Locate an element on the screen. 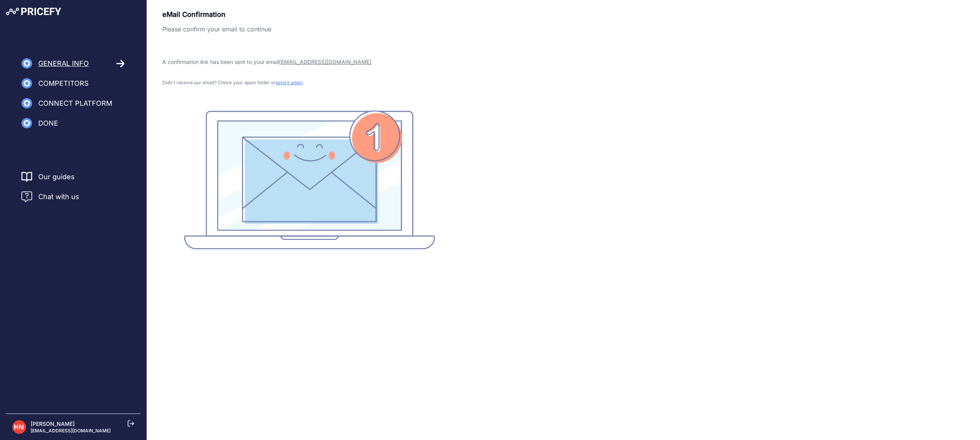 This screenshot has height=440, width=980. span: Connect Platform is located at coordinates (75, 103).